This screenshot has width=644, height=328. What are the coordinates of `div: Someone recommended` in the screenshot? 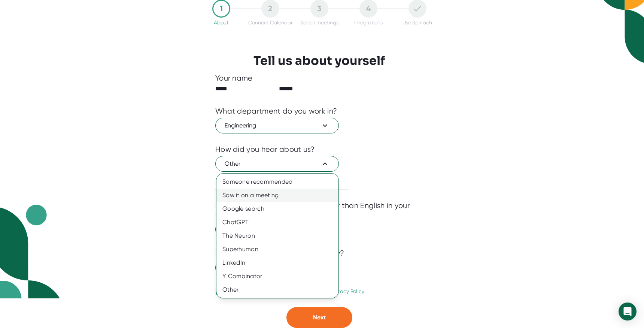 It's located at (277, 182).